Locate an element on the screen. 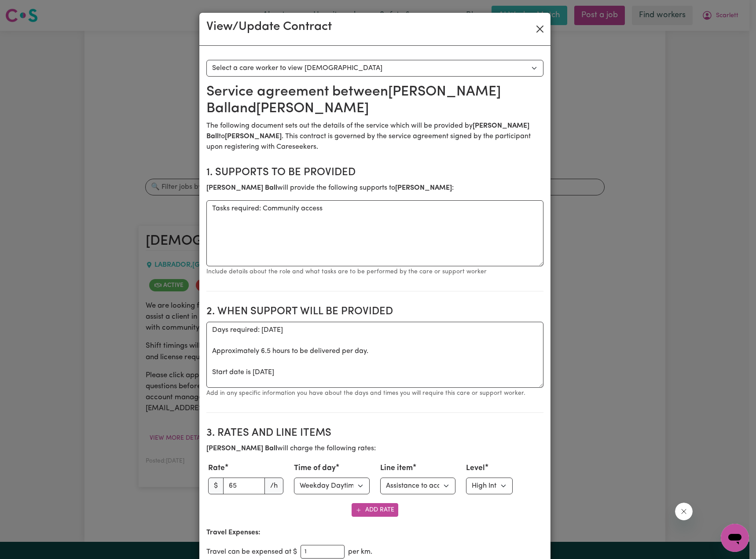 The width and height of the screenshot is (756, 559). h3: View/Update Contract is located at coordinates (269, 27).